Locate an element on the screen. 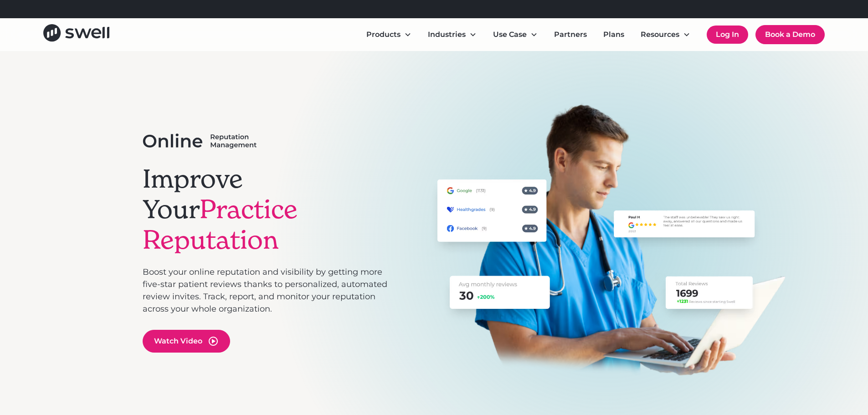  a: Plans is located at coordinates (614, 35).